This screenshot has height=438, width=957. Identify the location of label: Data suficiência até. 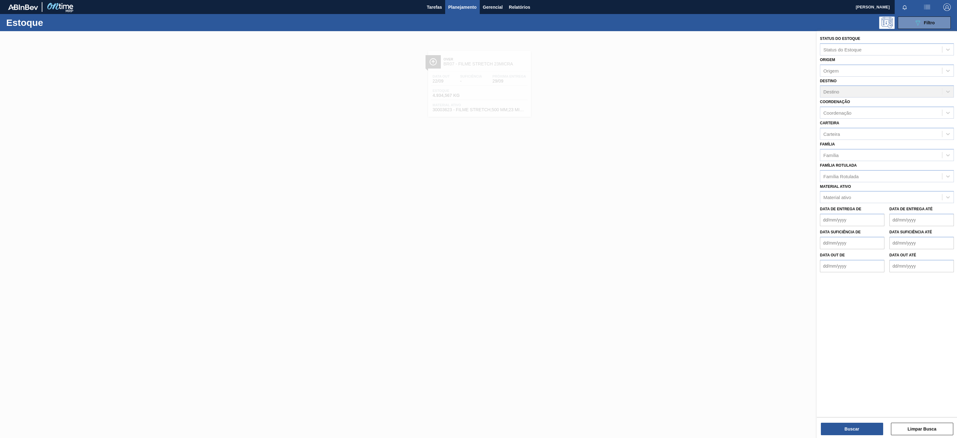
(910, 232).